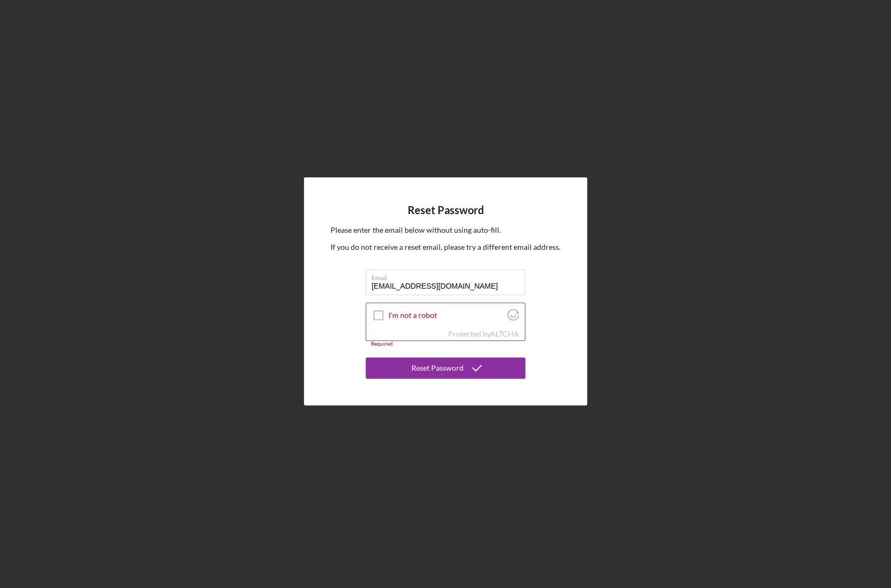 This screenshot has width=891, height=588. What do you see at coordinates (446, 344) in the screenshot?
I see `div: Required` at bounding box center [446, 344].